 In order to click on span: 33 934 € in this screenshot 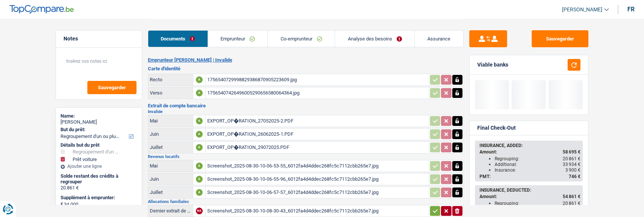, I will do `click(572, 165)`.